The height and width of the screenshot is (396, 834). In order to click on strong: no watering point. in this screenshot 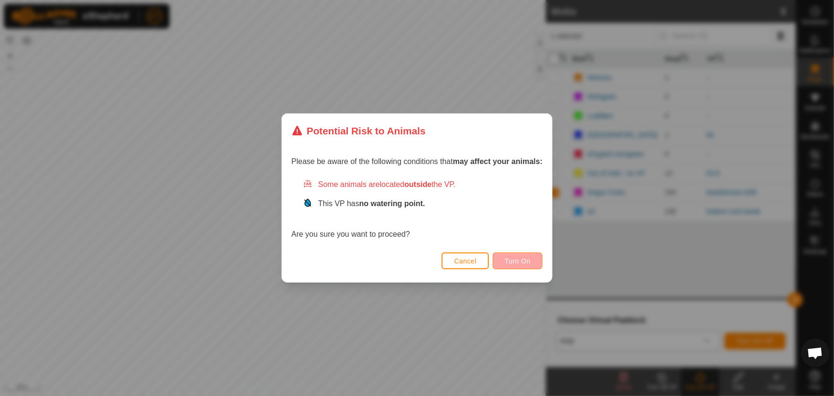, I will do `click(392, 203)`.